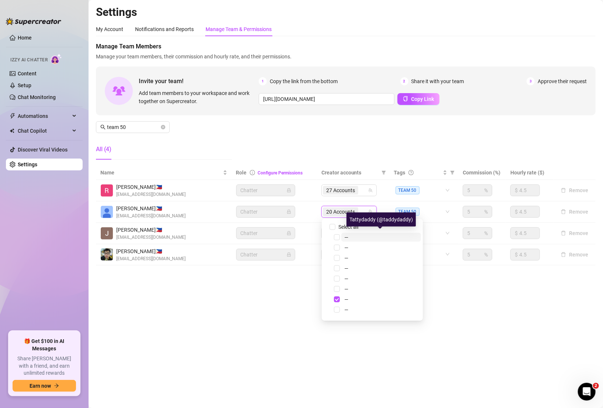 This screenshot has width=603, height=408. Describe the element at coordinates (562, 81) in the screenshot. I see `span: Approve their request` at that location.